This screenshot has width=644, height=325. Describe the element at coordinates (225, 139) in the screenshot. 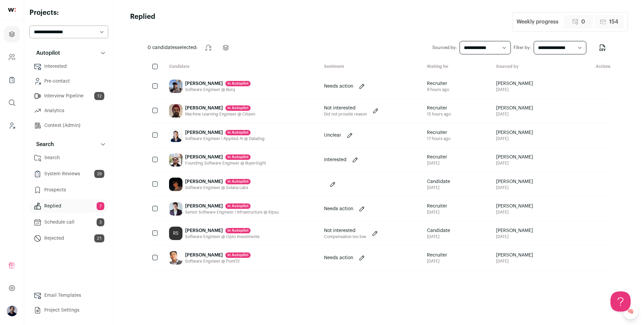

I see `div: Software Engineer | Applied AI @ Datadog` at that location.